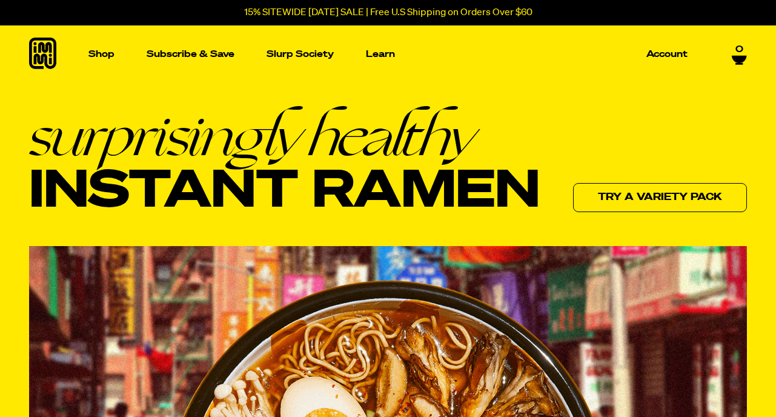  What do you see at coordinates (284, 163) in the screenshot?
I see `h1: Instant Ramen` at bounding box center [284, 163].